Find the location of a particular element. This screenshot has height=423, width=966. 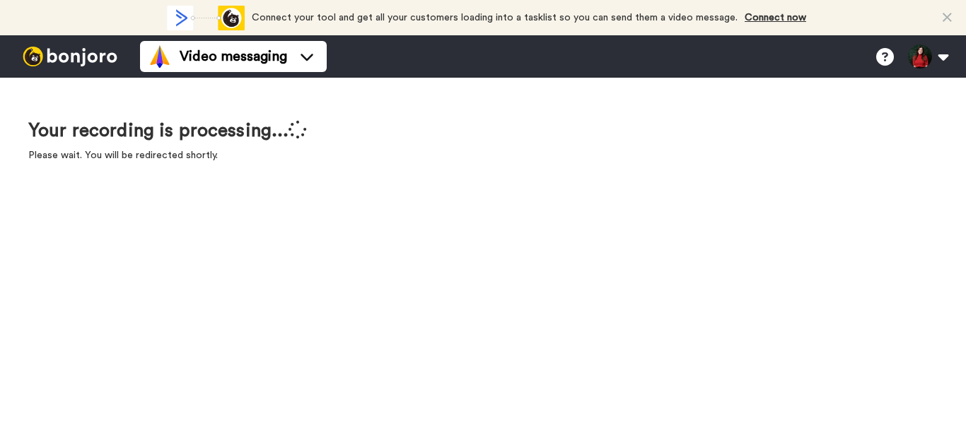

a: Connect now is located at coordinates (775, 18).